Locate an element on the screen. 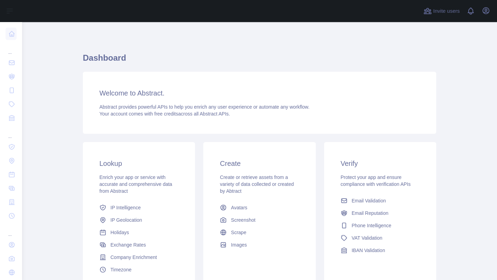 The height and width of the screenshot is (280, 497). span: Abstract provides powerful APIs to help you enrich any user experience or automate any workflow. is located at coordinates (204, 107).